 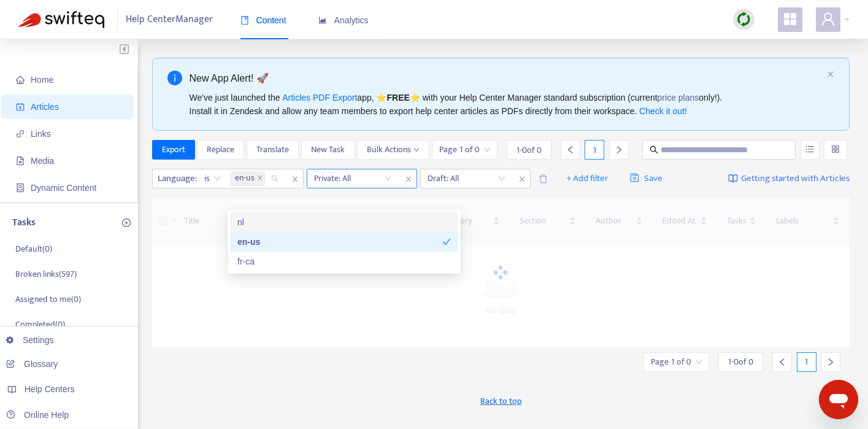 What do you see at coordinates (175, 78) in the screenshot?
I see `span: info-circle` at bounding box center [175, 78].